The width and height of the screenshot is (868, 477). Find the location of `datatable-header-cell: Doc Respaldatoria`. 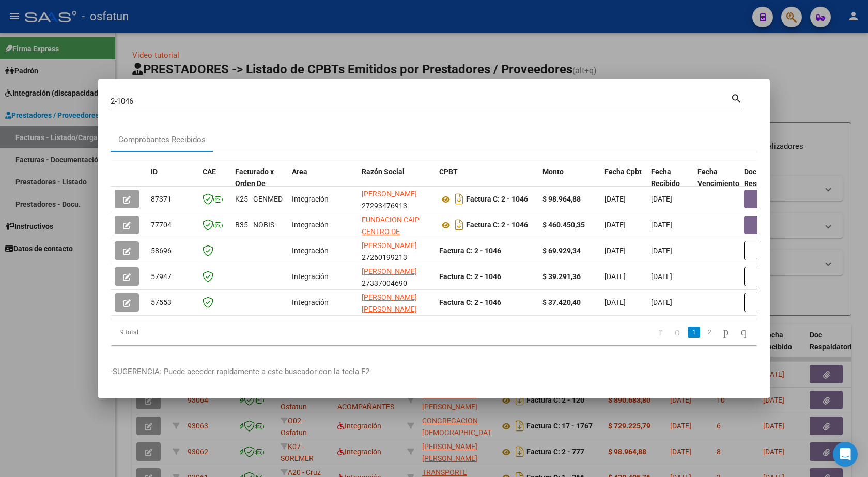

datatable-header-cell: Doc Respaldatoria is located at coordinates (771, 183).